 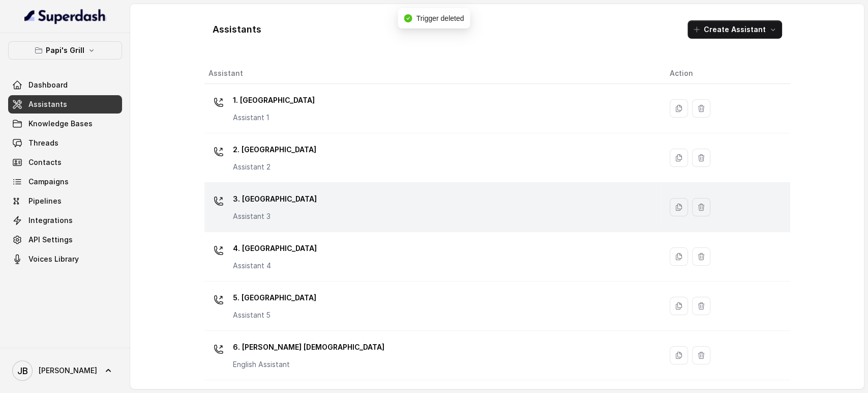 I want to click on h1: Assistants, so click(x=237, y=29).